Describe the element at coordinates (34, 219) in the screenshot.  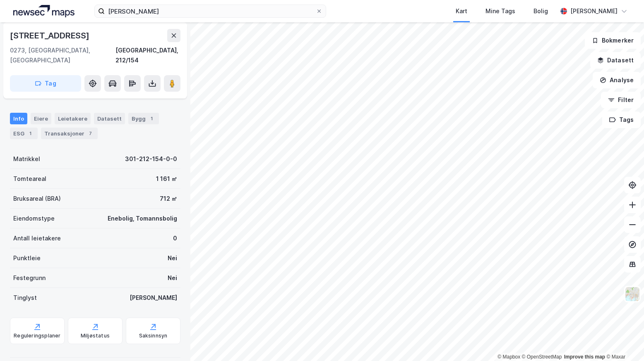
I see `div: Eiendomstype` at that location.